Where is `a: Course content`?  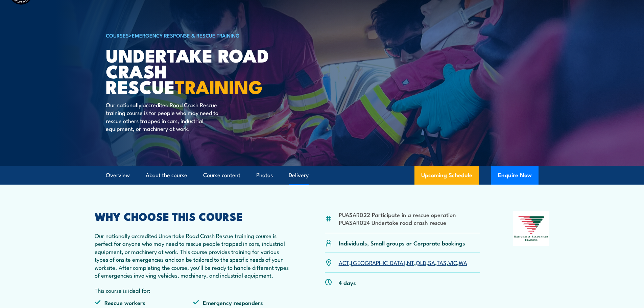
a: Course content is located at coordinates (221, 175).